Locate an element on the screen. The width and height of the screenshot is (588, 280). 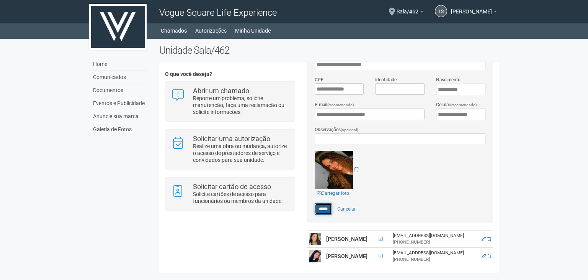
a: Sala/462 is located at coordinates (410, 13).